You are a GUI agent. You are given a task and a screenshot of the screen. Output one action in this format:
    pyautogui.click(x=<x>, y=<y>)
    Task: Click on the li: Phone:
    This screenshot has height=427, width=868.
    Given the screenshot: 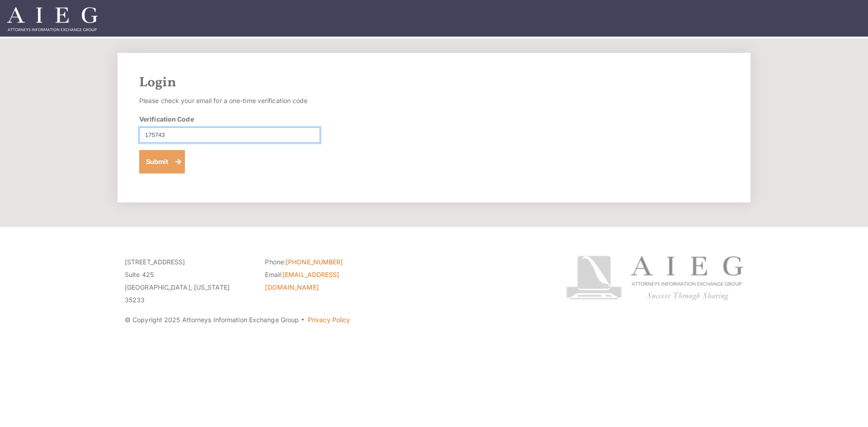 What is the action you would take?
    pyautogui.click(x=328, y=262)
    